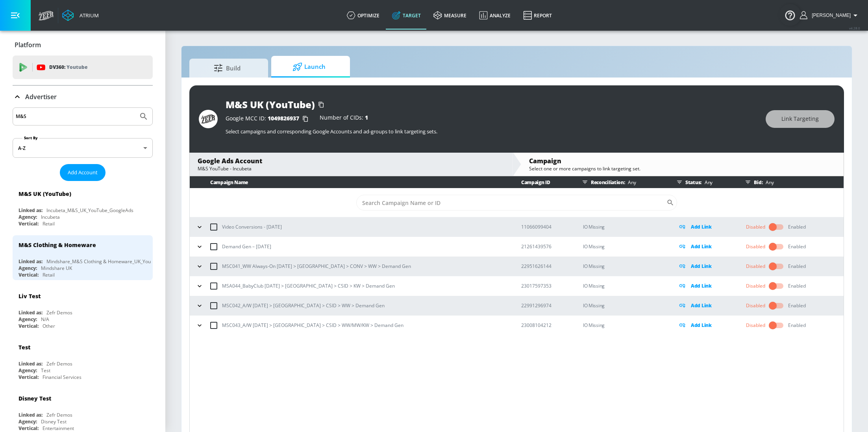  What do you see at coordinates (89, 210) in the screenshot?
I see `div: Incubeta_M&S_UK_YouTube_GoogleAds` at bounding box center [89, 210].